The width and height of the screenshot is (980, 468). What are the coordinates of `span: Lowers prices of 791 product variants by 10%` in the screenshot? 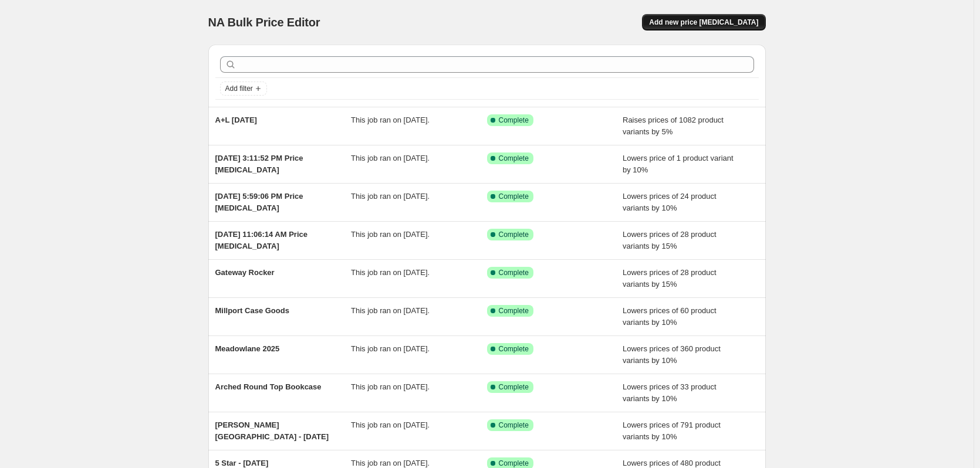 It's located at (672, 430).